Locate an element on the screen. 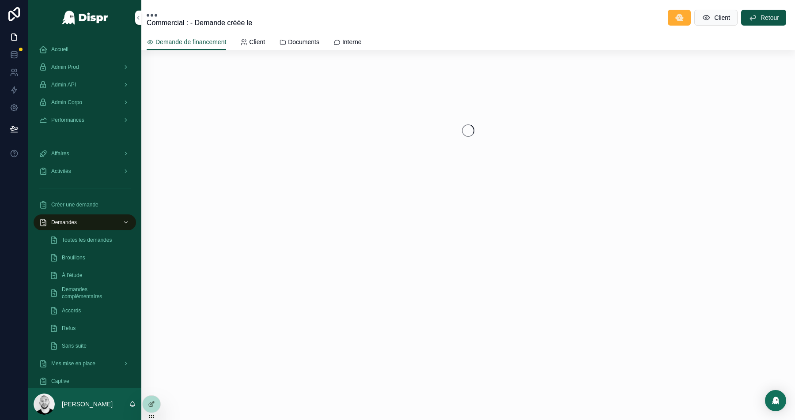 This screenshot has height=420, width=795. a: Activités is located at coordinates (85, 171).